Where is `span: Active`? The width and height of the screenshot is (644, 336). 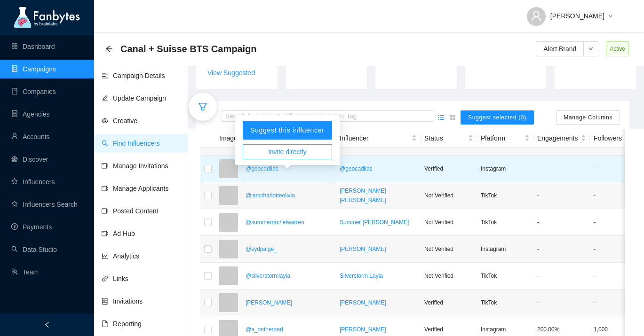 span: Active is located at coordinates (617, 49).